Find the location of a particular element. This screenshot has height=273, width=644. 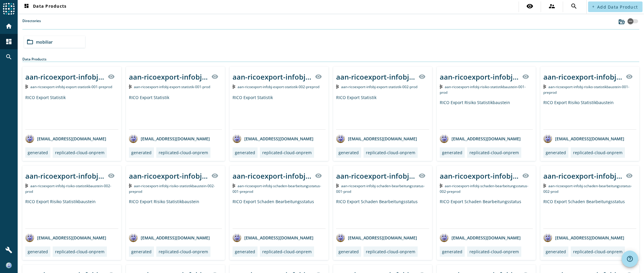

div: aan-ricoexport-infobj-schaden-bearbeitungsstatus-001-_stage_ is located at coordinates (272, 176).